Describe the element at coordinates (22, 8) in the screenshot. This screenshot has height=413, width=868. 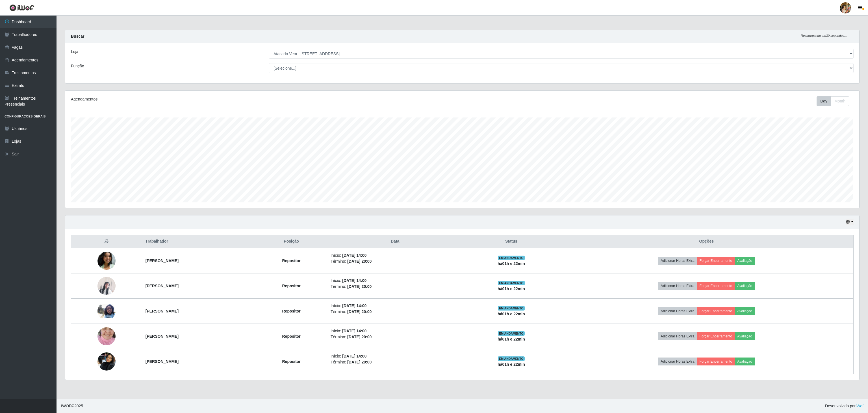
I see `img: CoreUI Logo` at that location.